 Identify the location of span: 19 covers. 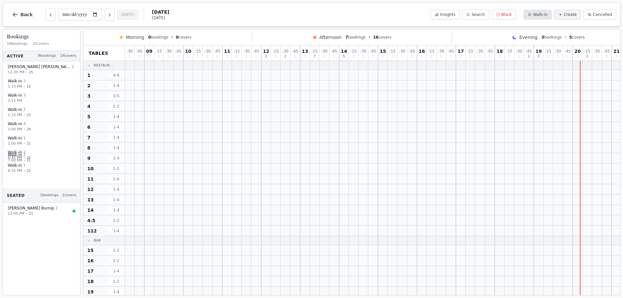
(68, 56).